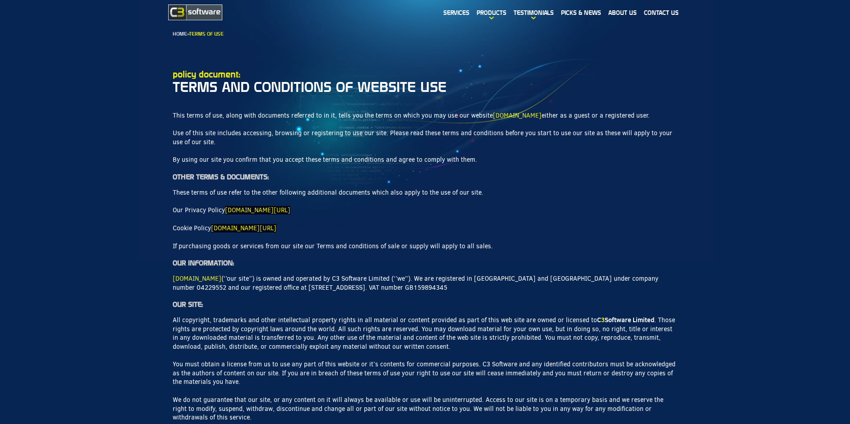 Image resolution: width=850 pixels, height=424 pixels. Describe the element at coordinates (425, 373) in the screenshot. I see `p: You must obtain a license from us to use any part of this website or it’s contents for commercial...` at that location.